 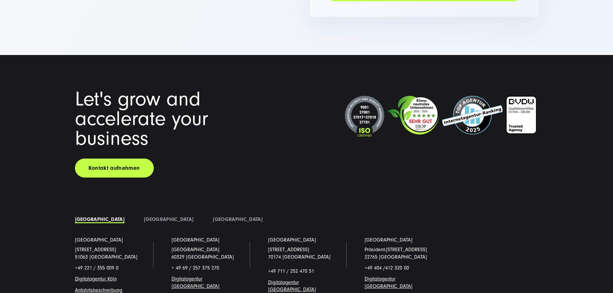 I want to click on img: BVDW-Zertifizierung-Weiß, so click(x=521, y=115).